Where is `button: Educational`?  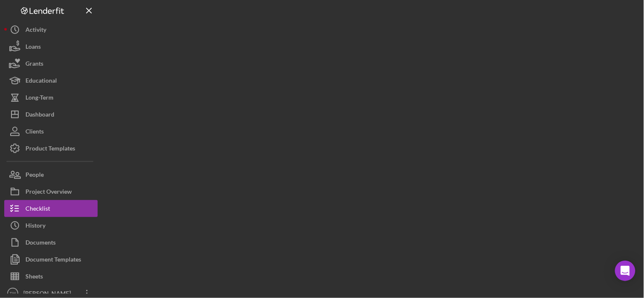 button: Educational is located at coordinates (51, 81).